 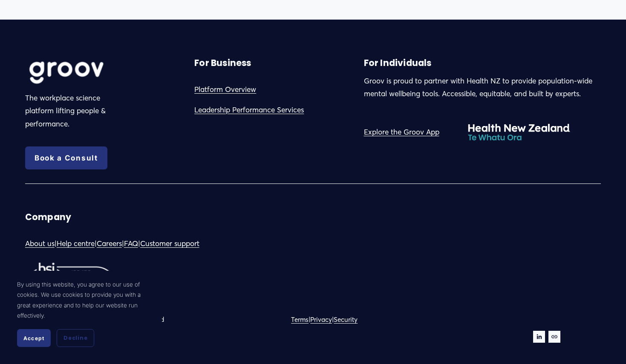 I want to click on a: About us, so click(x=40, y=243).